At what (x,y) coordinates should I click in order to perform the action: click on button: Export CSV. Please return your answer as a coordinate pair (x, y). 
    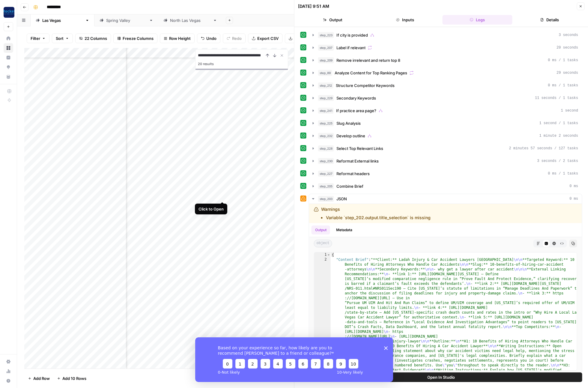
    Looking at the image, I should click on (265, 38).